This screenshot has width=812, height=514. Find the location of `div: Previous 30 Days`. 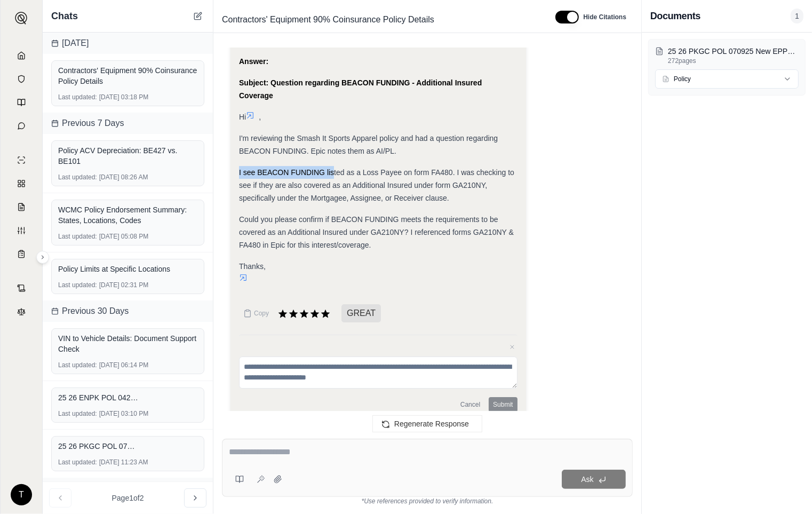

div: Previous 30 Days is located at coordinates (127, 311).